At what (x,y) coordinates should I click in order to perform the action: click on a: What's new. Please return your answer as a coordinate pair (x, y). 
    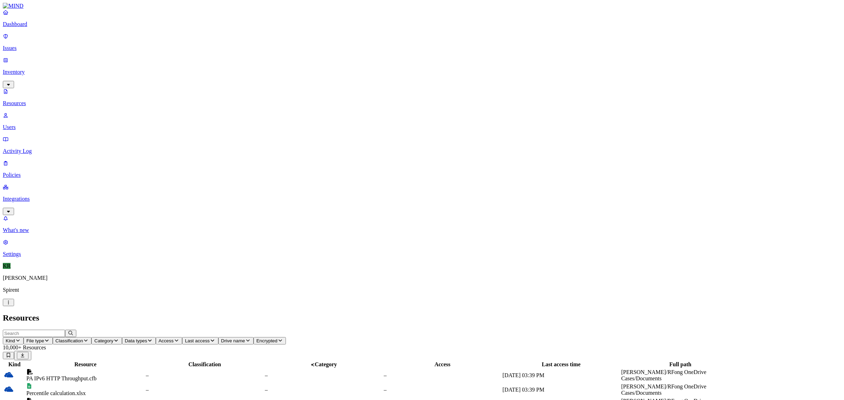
    Looking at the image, I should click on (422, 224).